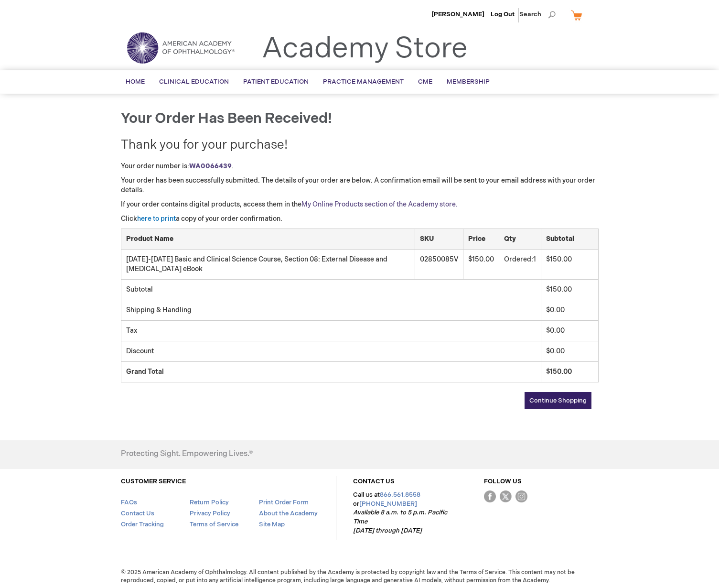 This screenshot has height=588, width=719. What do you see at coordinates (373, 481) in the screenshot?
I see `a: CONTACT US` at bounding box center [373, 481].